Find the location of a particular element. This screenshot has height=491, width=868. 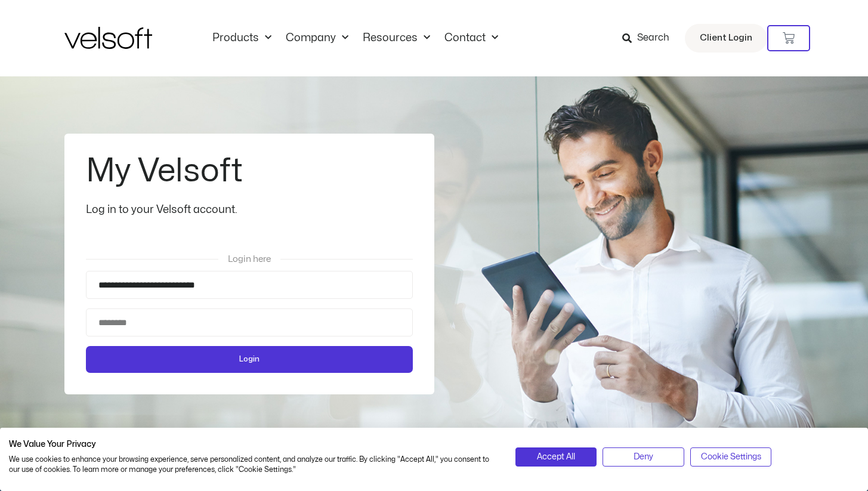

a: ResourcesMenu Toggle is located at coordinates (396, 38).